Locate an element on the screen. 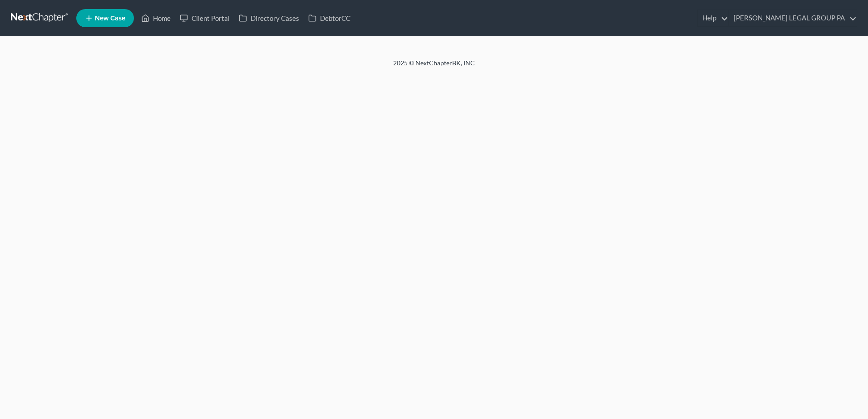  a: Help is located at coordinates (713, 18).